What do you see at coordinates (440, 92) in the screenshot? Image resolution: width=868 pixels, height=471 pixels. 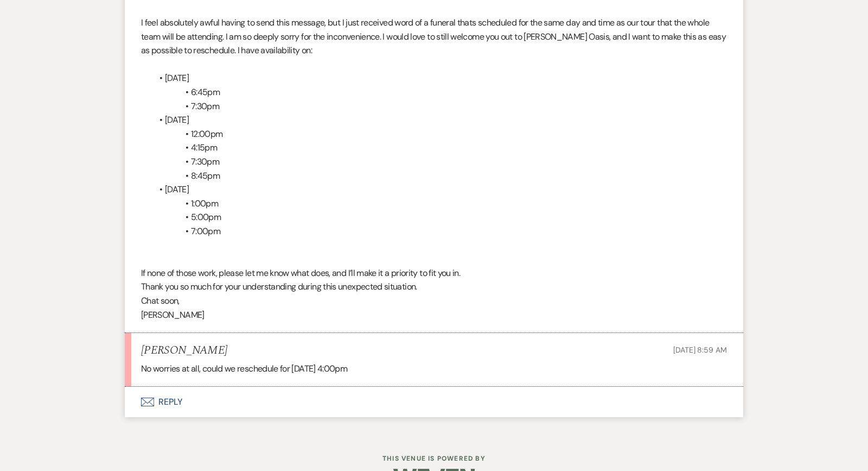 I see `li: 6:45pm` at bounding box center [440, 92].